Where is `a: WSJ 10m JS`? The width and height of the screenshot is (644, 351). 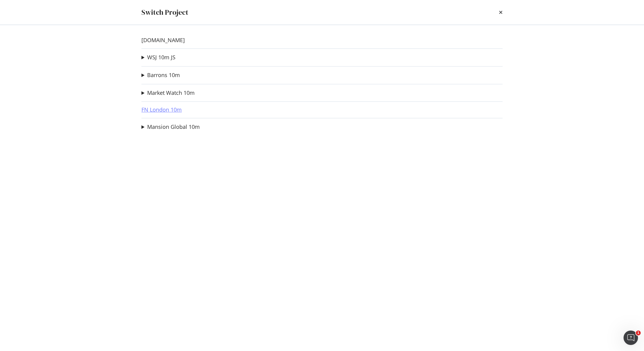 a: WSJ 10m JS is located at coordinates (161, 57).